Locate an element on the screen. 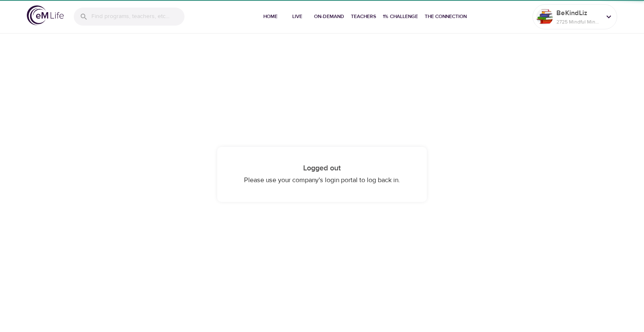 This screenshot has width=644, height=332. img: logo is located at coordinates (45, 15).